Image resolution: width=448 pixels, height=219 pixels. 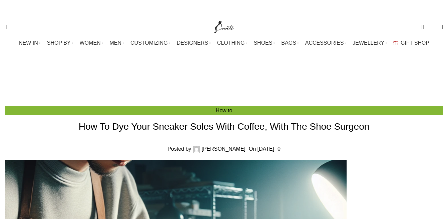 What do you see at coordinates (224, 26) in the screenshot?
I see `a: Site logo` at bounding box center [224, 26].